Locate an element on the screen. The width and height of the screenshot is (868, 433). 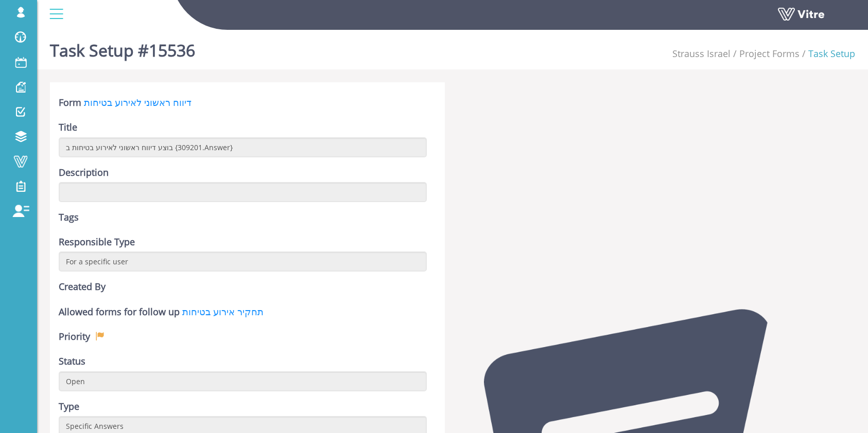
h1: Task Setup #15536 is located at coordinates (123, 47).